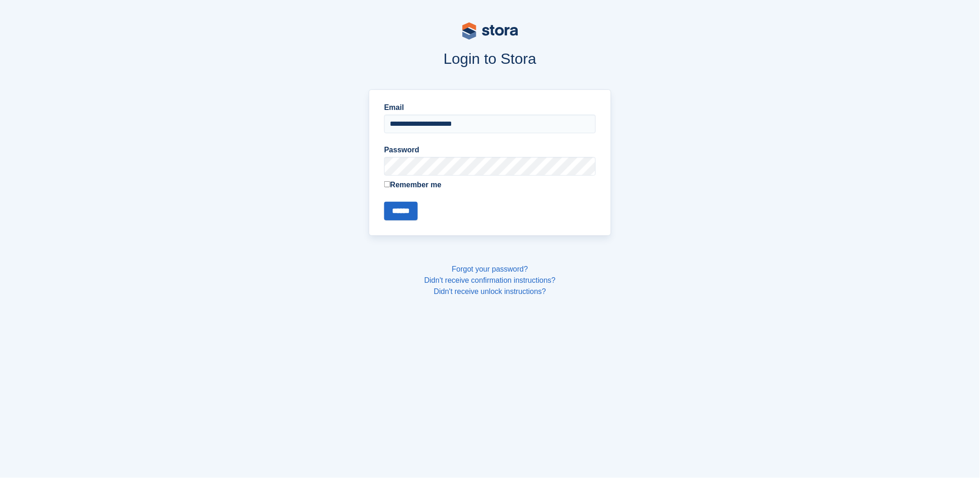  Describe the element at coordinates (490, 291) in the screenshot. I see `a: Didn't receive unlock instructions?` at that location.